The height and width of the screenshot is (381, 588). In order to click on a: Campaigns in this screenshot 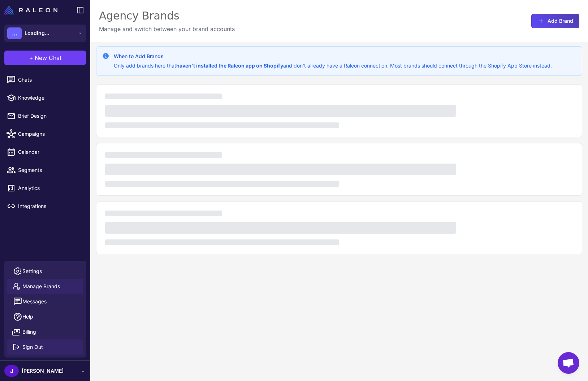, I will do `click(45, 134)`.